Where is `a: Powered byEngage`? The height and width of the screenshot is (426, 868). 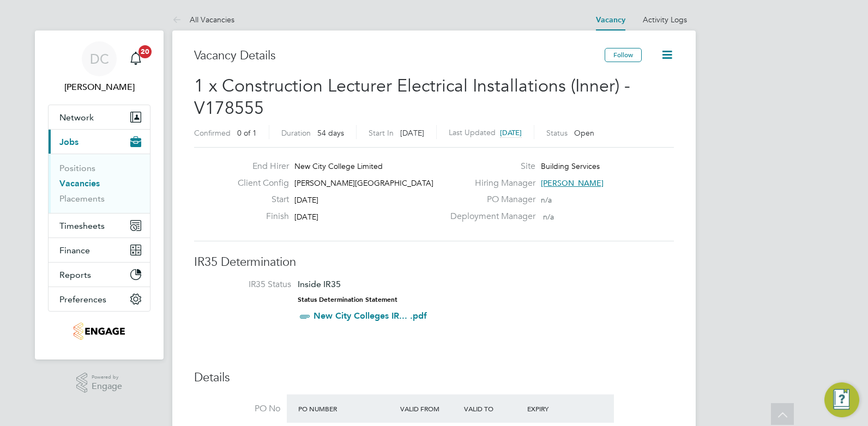 a: Powered byEngage is located at coordinates (99, 383).